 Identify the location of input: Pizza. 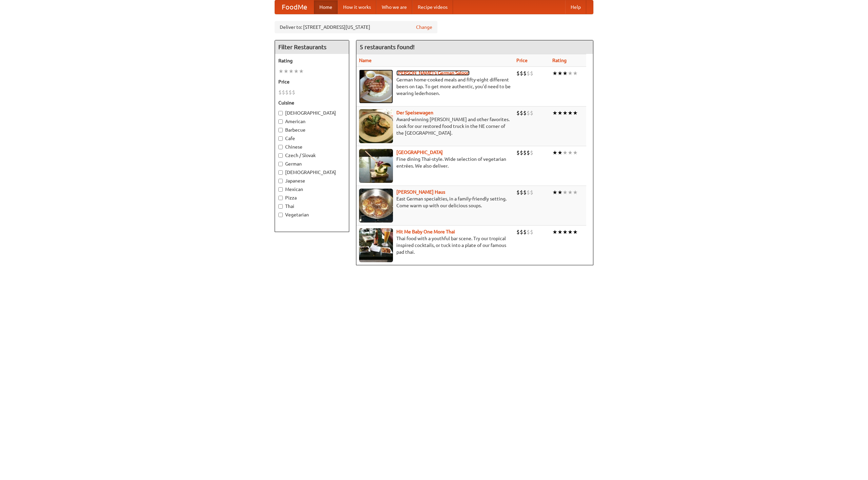
(280, 198).